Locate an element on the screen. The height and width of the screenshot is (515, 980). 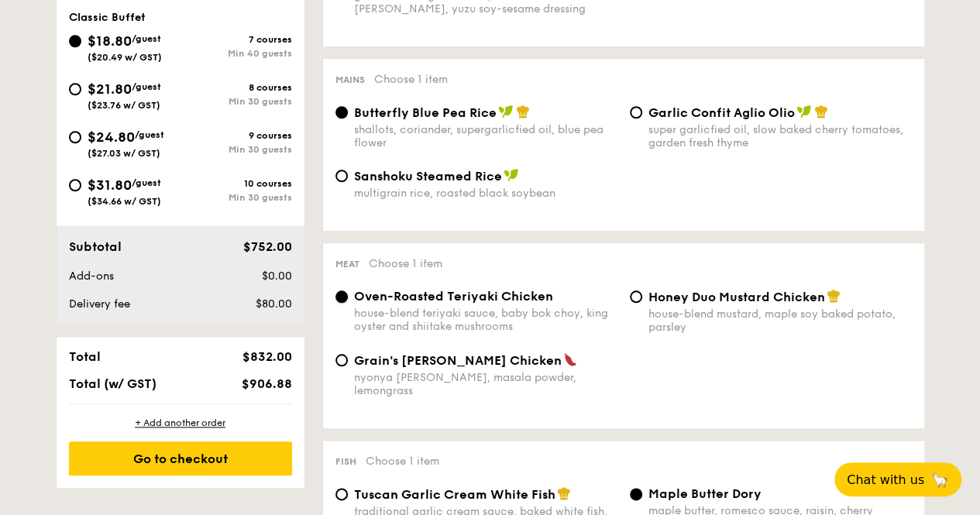
span: ($34.66 w/ GST) is located at coordinates (124, 201).